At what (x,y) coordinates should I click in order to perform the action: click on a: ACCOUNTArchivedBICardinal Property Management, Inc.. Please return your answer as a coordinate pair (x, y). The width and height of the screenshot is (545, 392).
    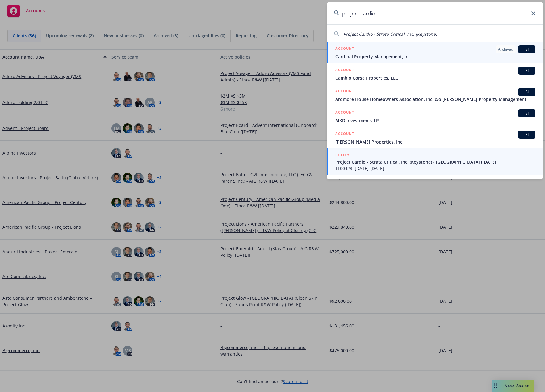
    Looking at the image, I should click on (435, 53).